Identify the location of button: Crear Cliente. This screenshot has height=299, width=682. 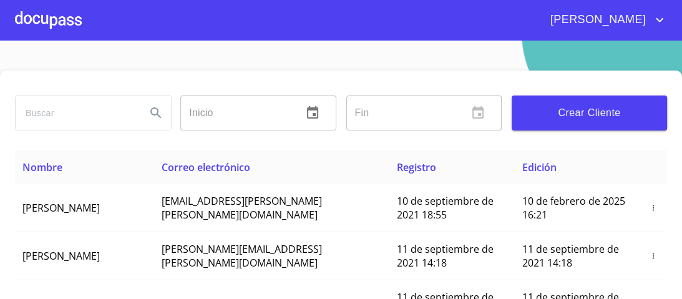
(589, 113).